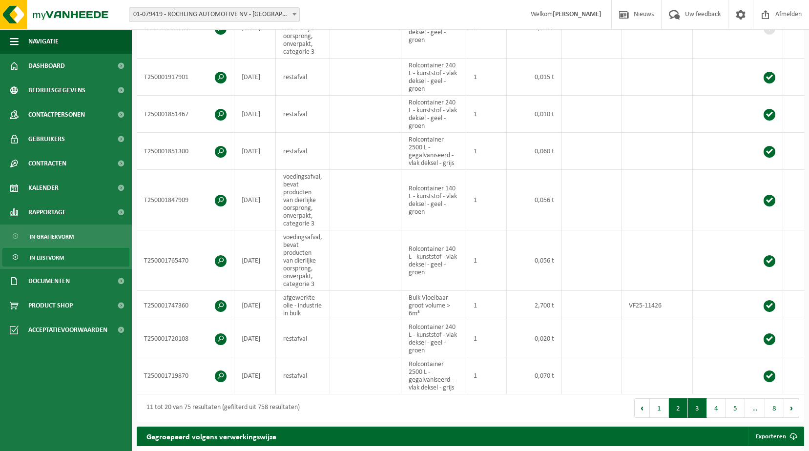 Image resolution: width=809 pixels, height=451 pixels. I want to click on td: T250001847909, so click(185, 200).